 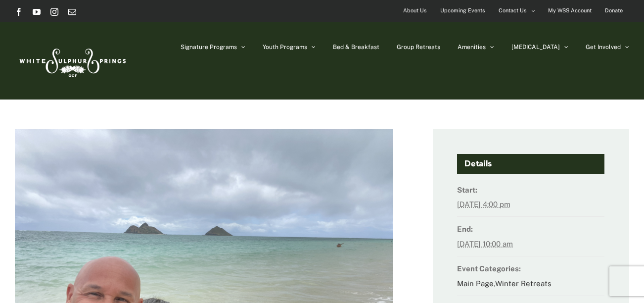 I want to click on dt: Start:, so click(x=530, y=189).